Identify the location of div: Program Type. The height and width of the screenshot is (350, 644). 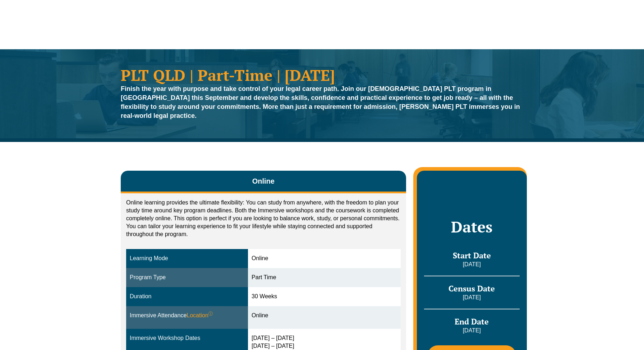
(187, 277).